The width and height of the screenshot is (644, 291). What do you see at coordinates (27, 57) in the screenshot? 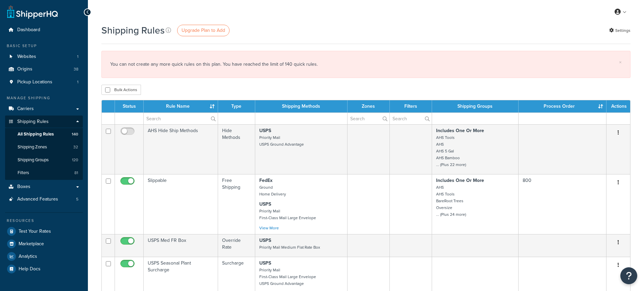
I see `span: Websites` at bounding box center [27, 57].